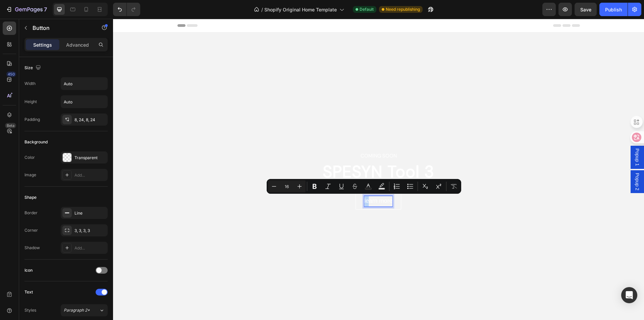 The height and width of the screenshot is (320, 644). Describe the element at coordinates (265, 167) in the screenshot. I see `span: Tap into Innovation. Build with Precision.` at that location.